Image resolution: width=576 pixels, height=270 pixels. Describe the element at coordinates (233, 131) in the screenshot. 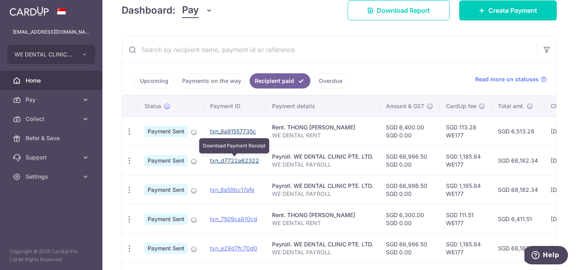

I see `a: txn_9a91557735c` at that location.